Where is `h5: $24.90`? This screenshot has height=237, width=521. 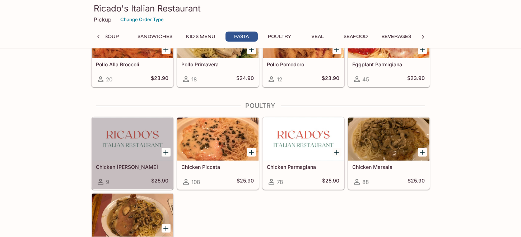 h5: $24.90 is located at coordinates (245, 79).